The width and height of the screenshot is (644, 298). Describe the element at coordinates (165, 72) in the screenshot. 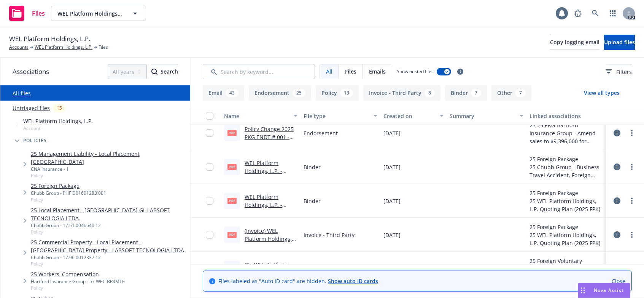

I see `button: SearchSearch` at that location.